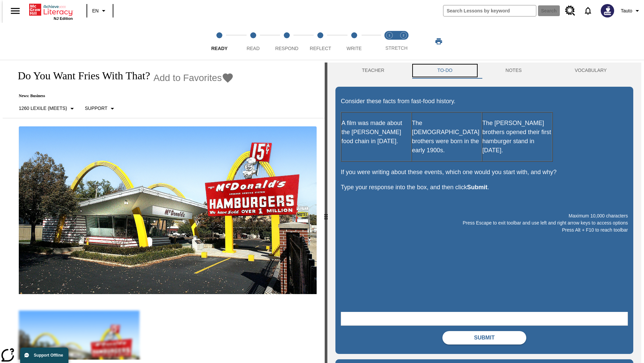 The image size is (644, 363). What do you see at coordinates (588, 11) in the screenshot?
I see `a: Notifications` at bounding box center [588, 11].